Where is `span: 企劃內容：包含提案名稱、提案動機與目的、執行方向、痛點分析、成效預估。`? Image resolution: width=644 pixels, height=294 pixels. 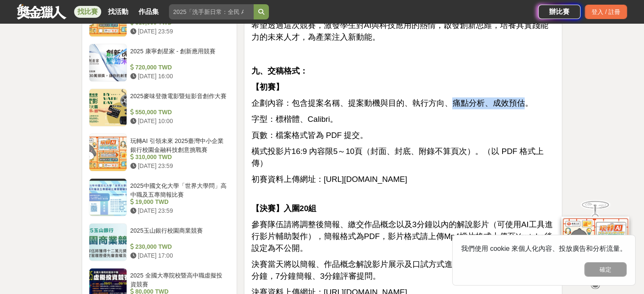
span: 企劃內容：包含提案名稱、提案動機與目的、執行方向、痛點分析、成效預估。 is located at coordinates (392, 103).